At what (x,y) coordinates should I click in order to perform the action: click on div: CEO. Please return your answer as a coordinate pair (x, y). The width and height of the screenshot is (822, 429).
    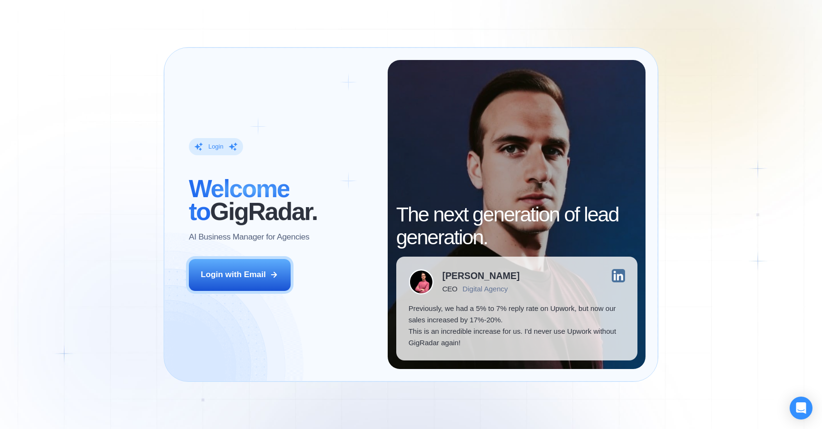
    Looking at the image, I should click on (450, 288).